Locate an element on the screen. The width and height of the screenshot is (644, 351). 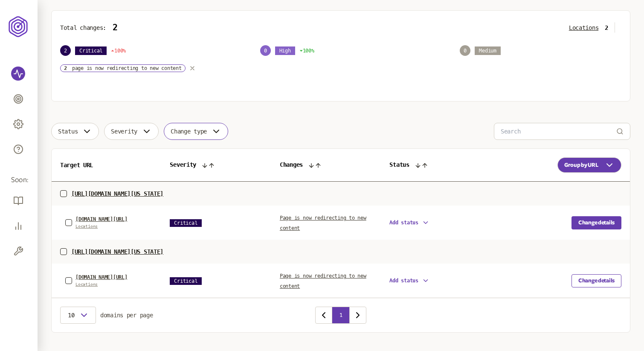
p: Total changes: is located at coordinates (83, 28).